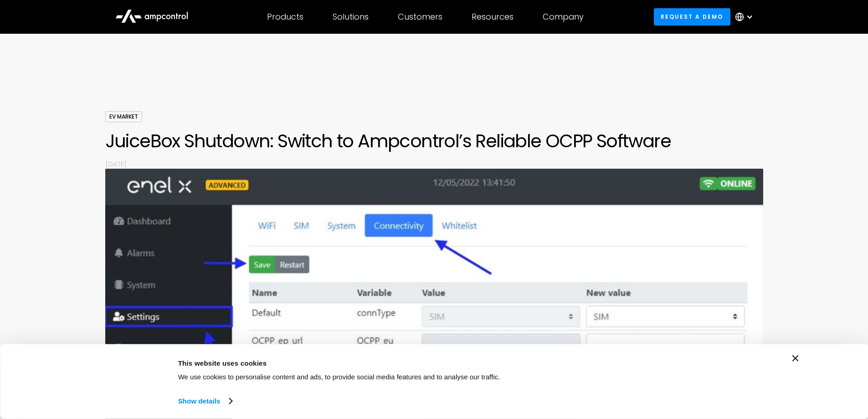 The width and height of the screenshot is (868, 419). I want to click on button: Close banner, so click(795, 358).